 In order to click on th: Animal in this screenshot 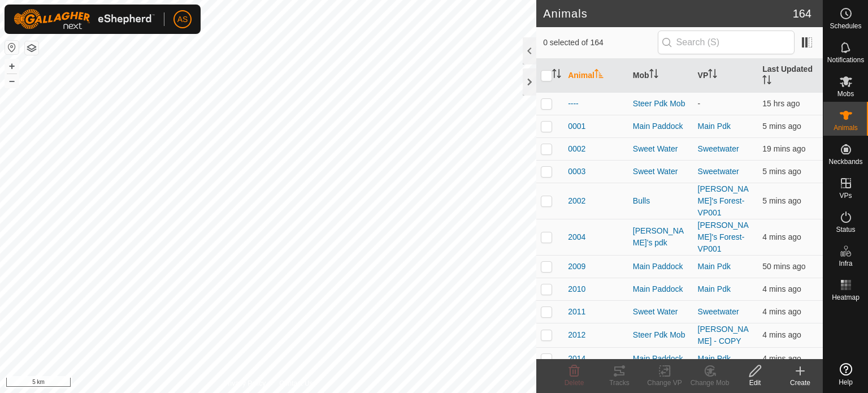, I will do `click(596, 76)`.